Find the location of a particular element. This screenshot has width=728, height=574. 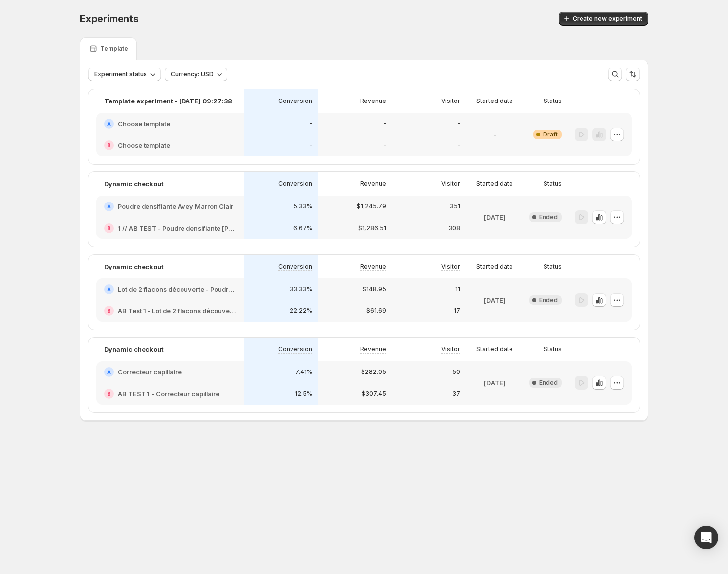

p: 7.41% is located at coordinates (304, 372).